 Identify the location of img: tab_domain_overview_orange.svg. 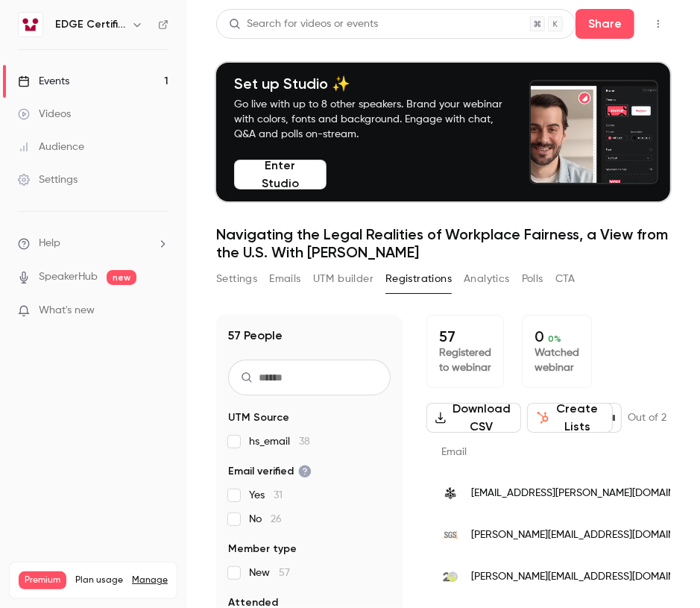
(46, 93).